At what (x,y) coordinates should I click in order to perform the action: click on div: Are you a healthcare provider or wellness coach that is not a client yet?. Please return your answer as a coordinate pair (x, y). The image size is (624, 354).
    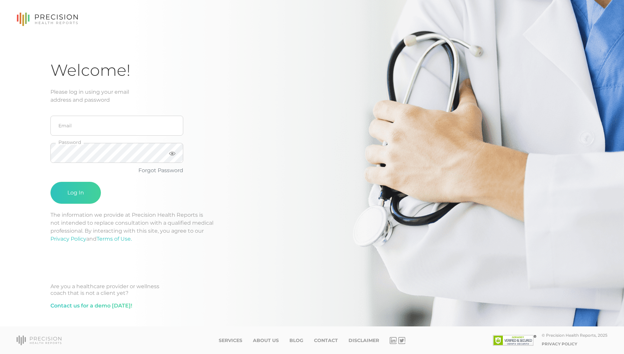
    Looking at the image, I should click on (312, 290).